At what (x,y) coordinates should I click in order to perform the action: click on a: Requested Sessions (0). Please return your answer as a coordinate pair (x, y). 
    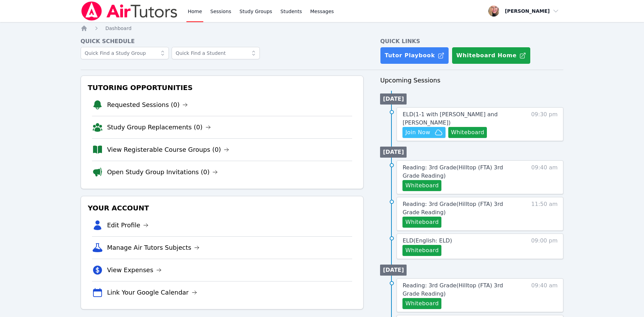
    Looking at the image, I should click on (148, 105).